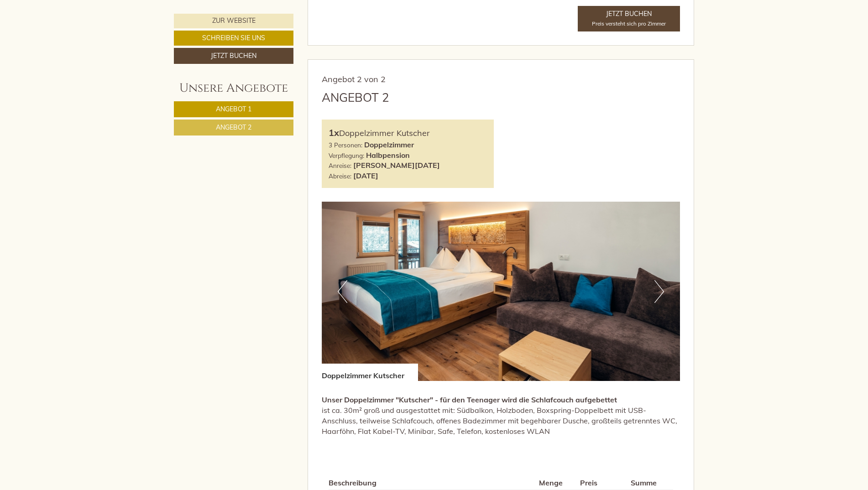 The height and width of the screenshot is (490, 868). What do you see at coordinates (340, 165) in the screenshot?
I see `small: Anreise:` at bounding box center [340, 165].